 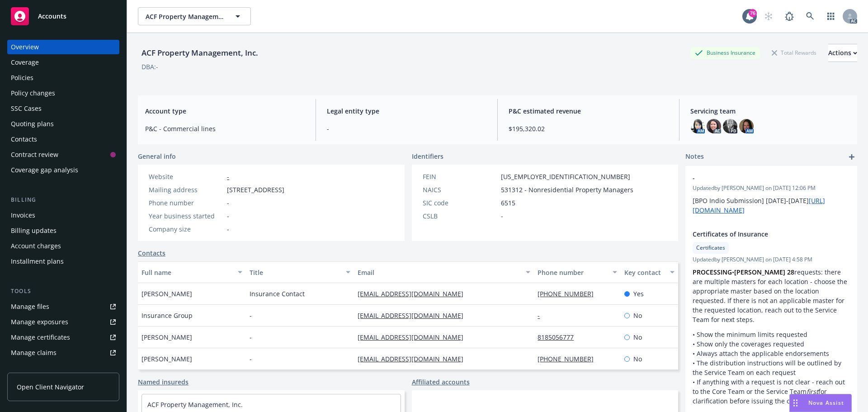 I want to click on div: Manage claims, so click(x=33, y=353).